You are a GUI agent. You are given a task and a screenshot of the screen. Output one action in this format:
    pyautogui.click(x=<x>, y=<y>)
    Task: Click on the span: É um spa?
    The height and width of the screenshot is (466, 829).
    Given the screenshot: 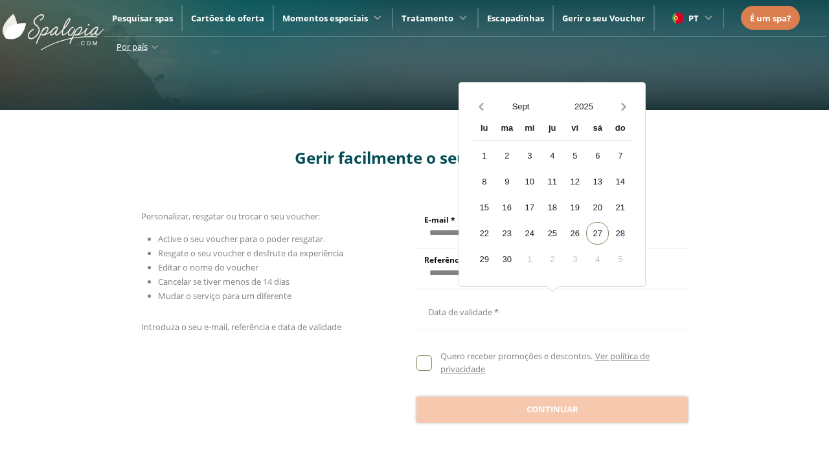 What is the action you would take?
    pyautogui.click(x=770, y=18)
    